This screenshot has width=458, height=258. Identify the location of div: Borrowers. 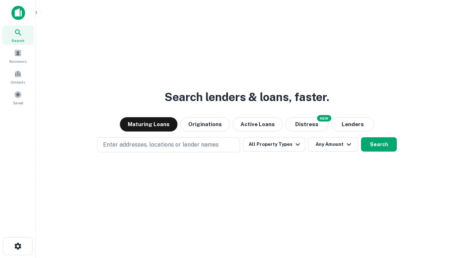
(18, 56).